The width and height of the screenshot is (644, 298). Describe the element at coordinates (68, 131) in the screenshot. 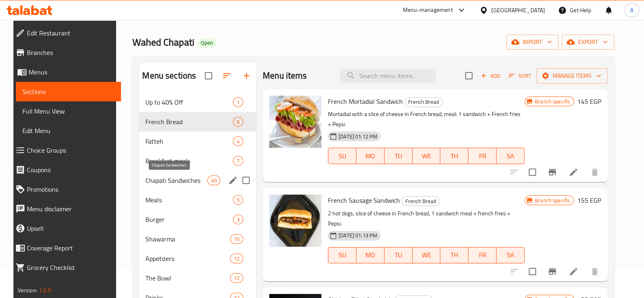

I see `a: Edit Menu` at that location.